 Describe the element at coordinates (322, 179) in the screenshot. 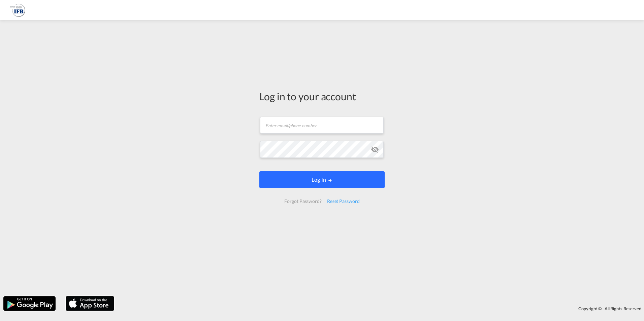

I see `button: LOGIN` at that location.